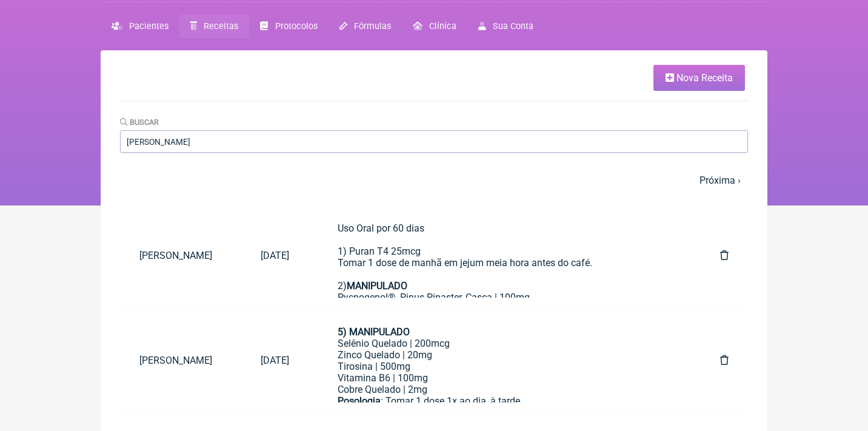 The image size is (868, 431). I want to click on label: Buscar, so click(140, 122).